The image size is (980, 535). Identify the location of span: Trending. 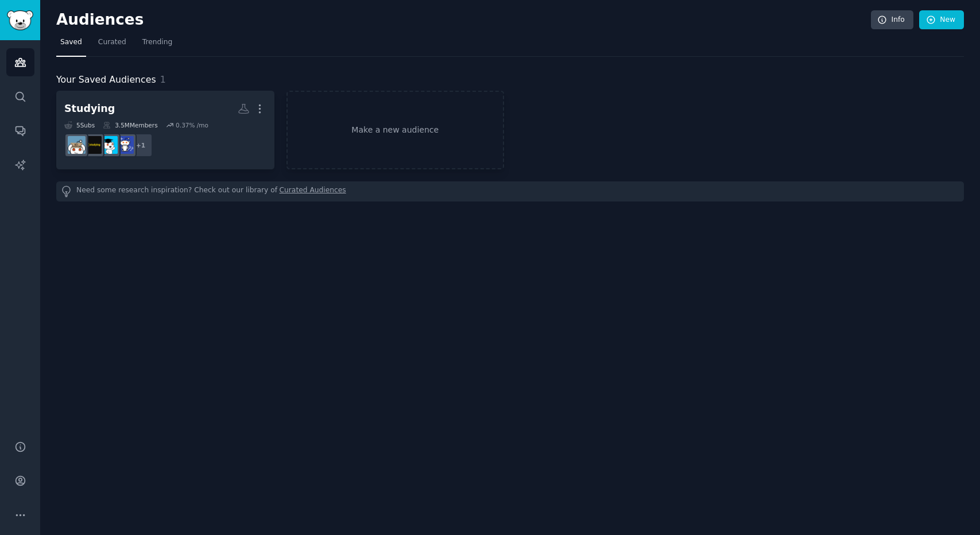
(157, 43).